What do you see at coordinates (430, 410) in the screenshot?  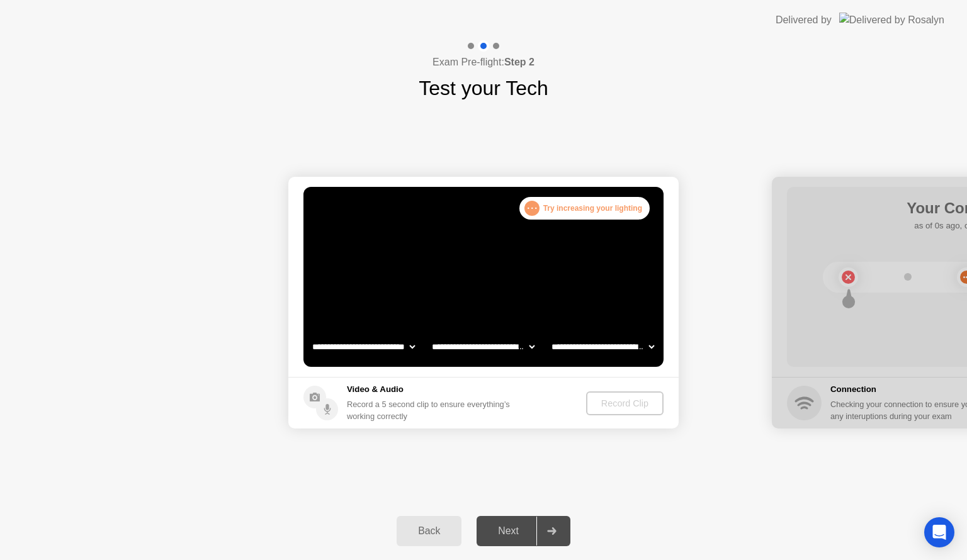 I see `div: Record a 5 second clip to ensure everything’s working correctly` at bounding box center [430, 410].